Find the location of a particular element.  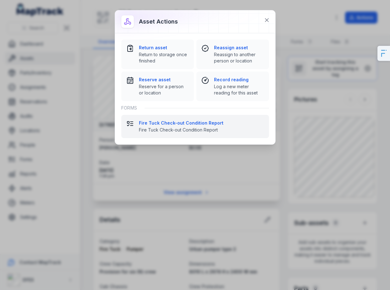

strong: Return asset is located at coordinates (164, 48).